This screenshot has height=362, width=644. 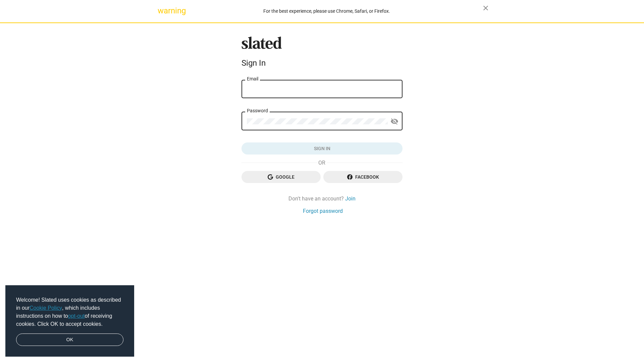 What do you see at coordinates (322, 54) in the screenshot?
I see `sl-branding: Sign In` at bounding box center [322, 54].